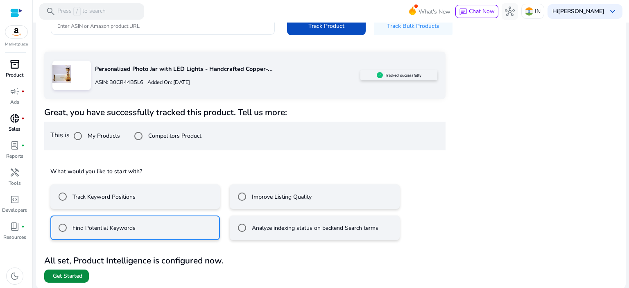  Describe the element at coordinates (15, 276) in the screenshot. I see `span: dark_mode` at that location.